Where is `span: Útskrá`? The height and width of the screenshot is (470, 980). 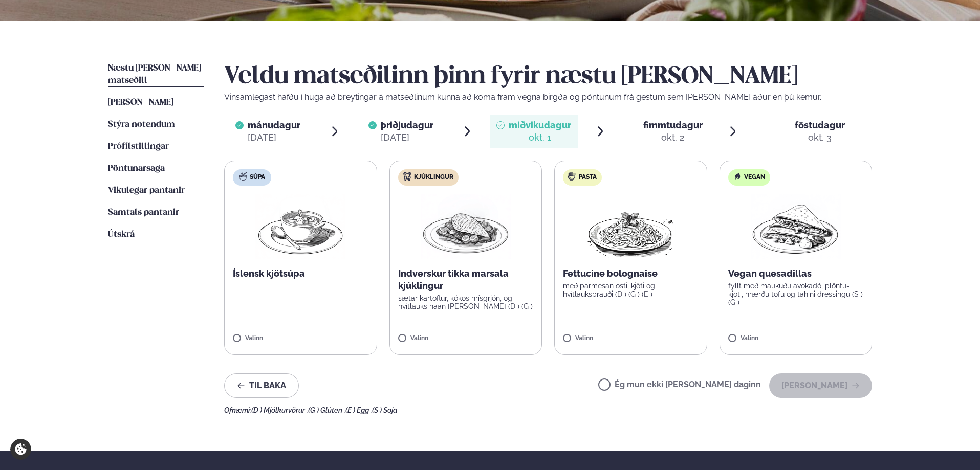 span: Útskrá is located at coordinates (122, 234).